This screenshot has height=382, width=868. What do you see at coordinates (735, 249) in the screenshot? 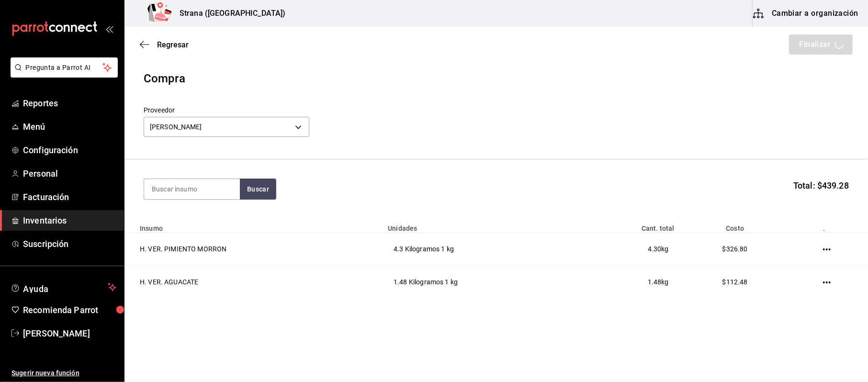
I see `span: $326.80` at bounding box center [735, 249].